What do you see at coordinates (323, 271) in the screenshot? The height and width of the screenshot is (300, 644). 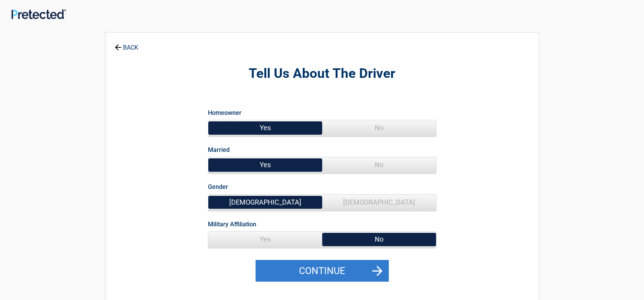 I see `button: Continue` at bounding box center [323, 271].